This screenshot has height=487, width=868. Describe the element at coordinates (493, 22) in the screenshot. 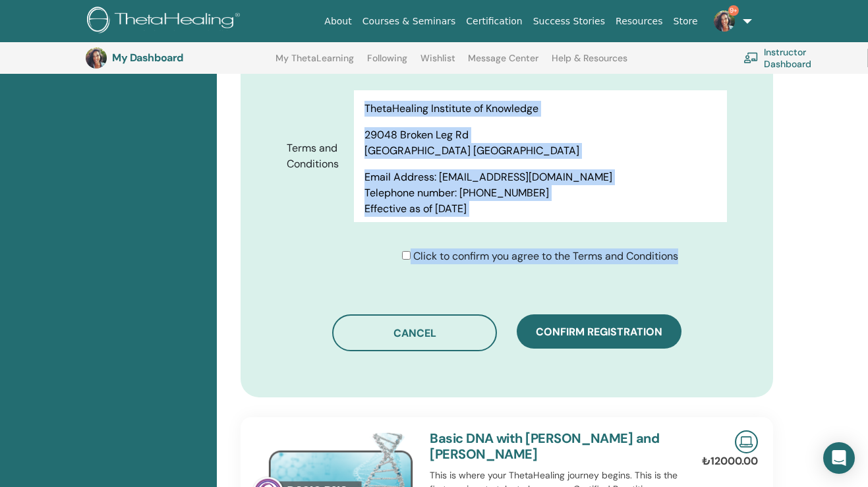

I see `a: Certification` at that location.